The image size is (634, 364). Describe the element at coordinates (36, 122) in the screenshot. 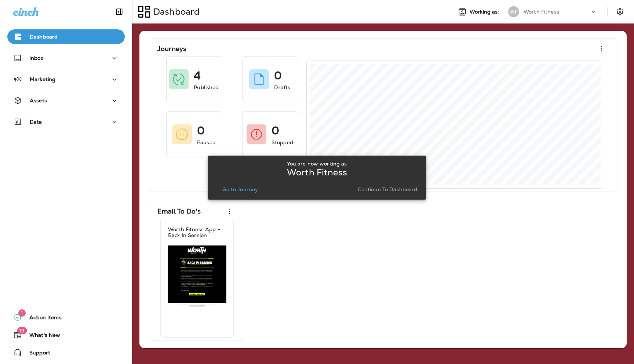

I see `p: Data` at that location.